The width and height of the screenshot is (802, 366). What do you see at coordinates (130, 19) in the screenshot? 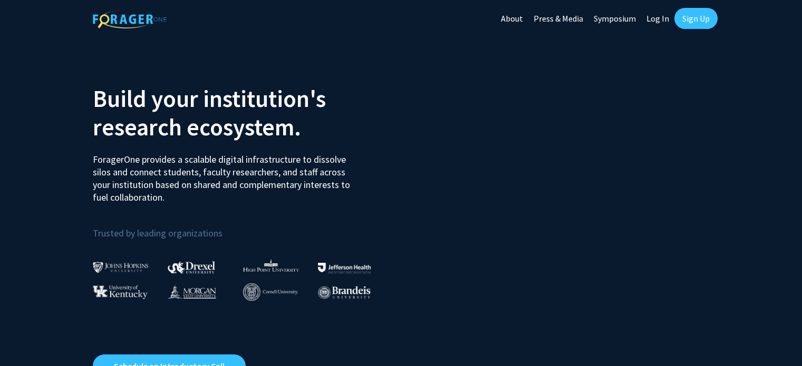
I see `img: ForagerOne Logo` at bounding box center [130, 19].